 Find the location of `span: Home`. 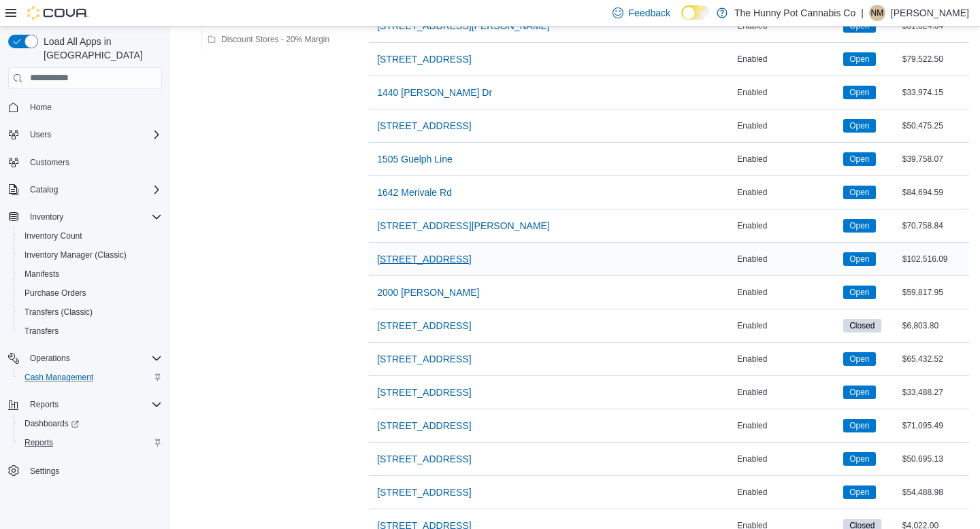

span: Home is located at coordinates (41, 108).